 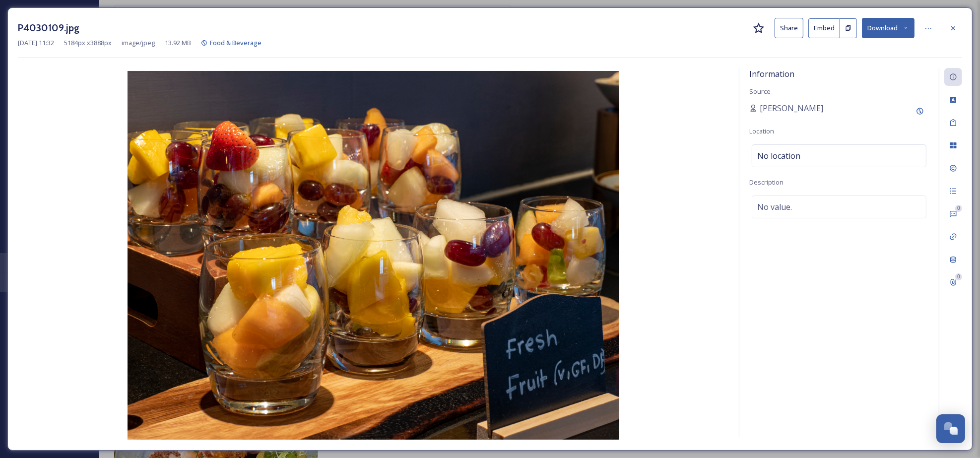 What do you see at coordinates (789, 28) in the screenshot?
I see `button: Share` at bounding box center [789, 28].